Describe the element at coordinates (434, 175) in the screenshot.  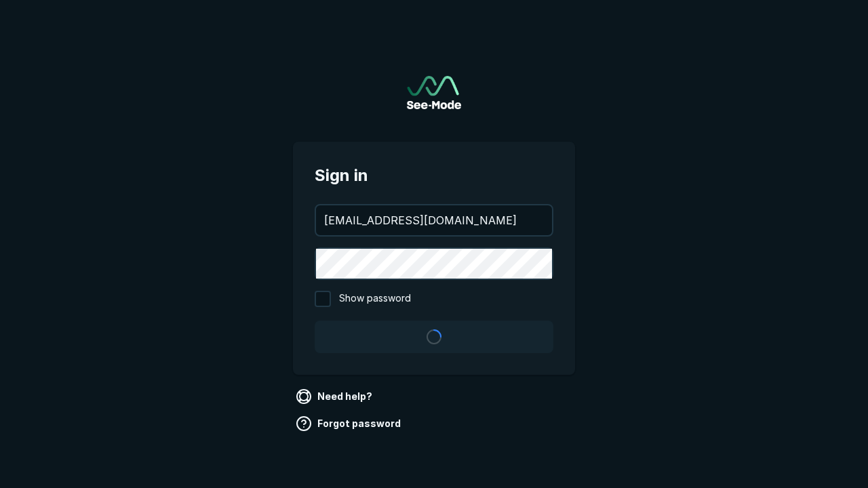
I see `span: Sign in` at that location.